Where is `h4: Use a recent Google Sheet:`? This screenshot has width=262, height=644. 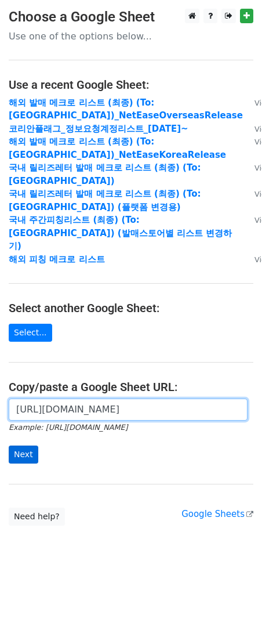 h4: Use a recent Google Sheet: is located at coordinates (131, 85).